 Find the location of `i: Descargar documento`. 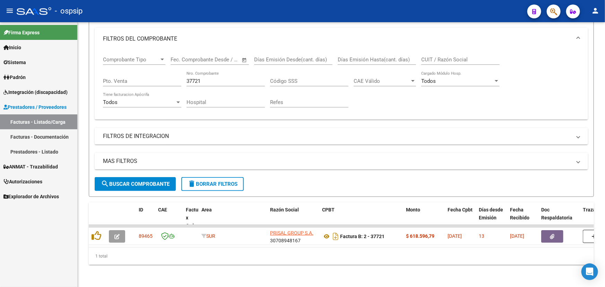

i: Descargar documento is located at coordinates (336, 236).